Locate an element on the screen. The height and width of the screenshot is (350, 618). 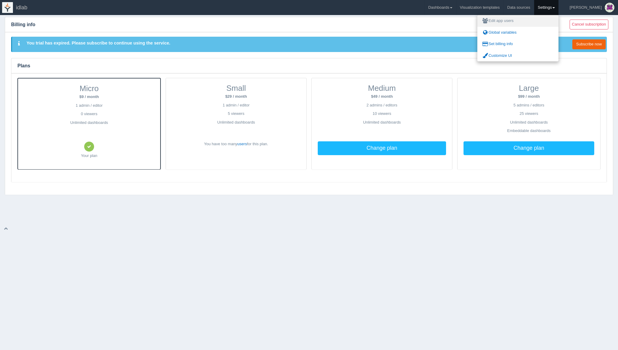
a: Subscribe now is located at coordinates (589, 44).